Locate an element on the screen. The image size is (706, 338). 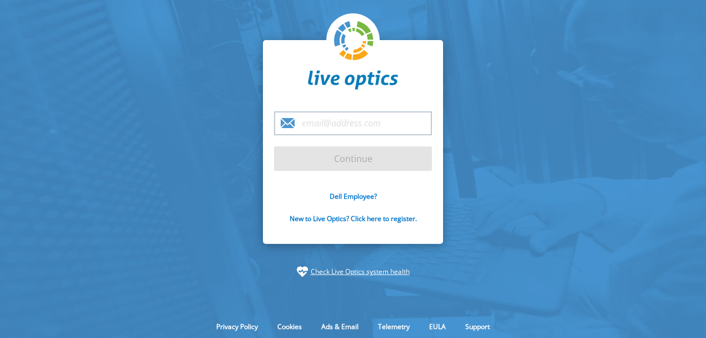
a: Privacy Policy is located at coordinates (237, 326).